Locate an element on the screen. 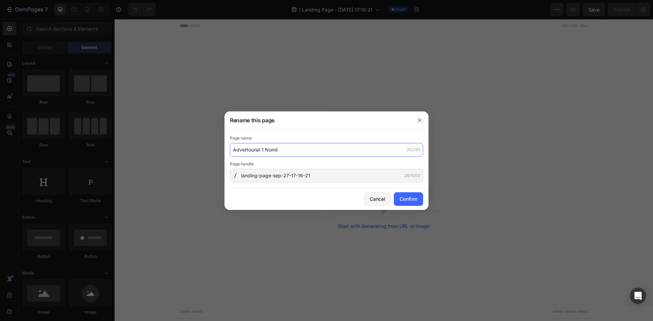 This screenshot has height=321, width=653. div: Start with Generating from URL or image is located at coordinates (269, 208).